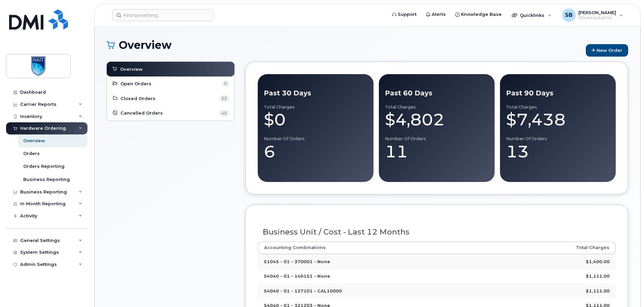 The image size is (644, 307). What do you see at coordinates (316, 93) in the screenshot?
I see `div: Past 30 Days` at bounding box center [316, 93].